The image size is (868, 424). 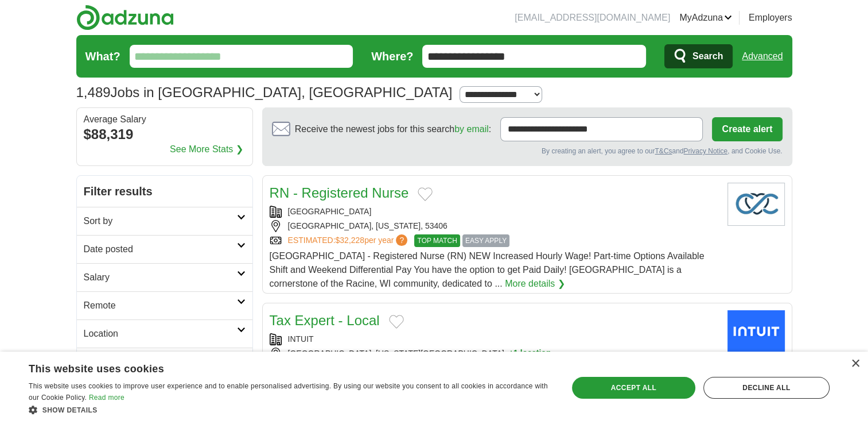 I want to click on div: By creating an alert, you agree to our and , and Cookie Use., so click(x=528, y=151).